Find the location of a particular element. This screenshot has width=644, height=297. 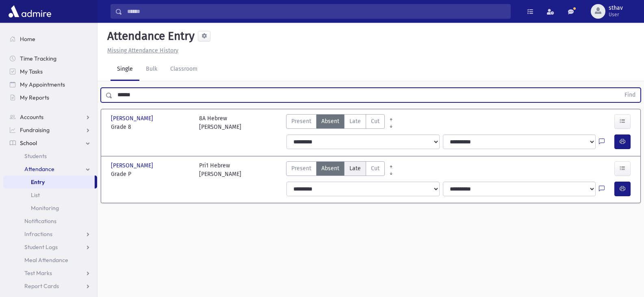

a: Time Tracking is located at coordinates (50, 58).